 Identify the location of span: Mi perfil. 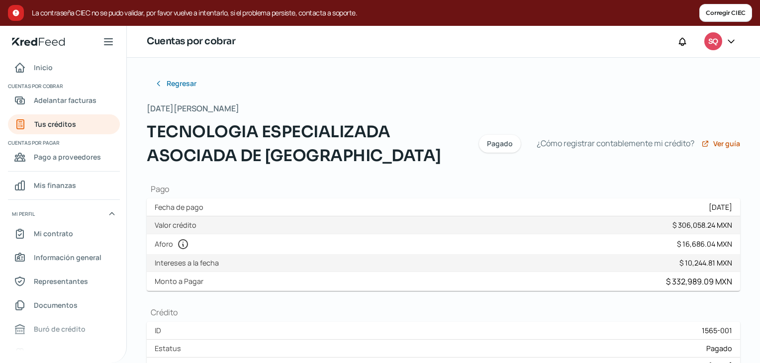
(23, 214).